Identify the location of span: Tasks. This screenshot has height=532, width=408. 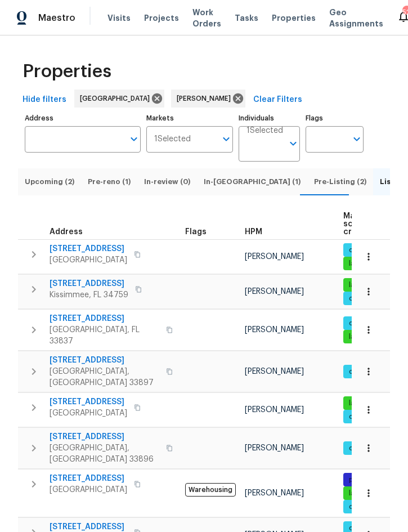
(246, 18).